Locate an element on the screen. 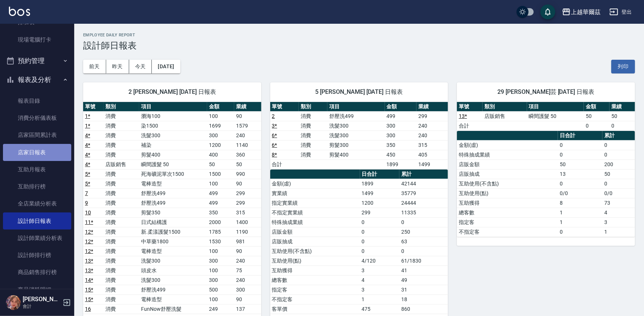 The image size is (644, 316). td: 249 is located at coordinates (220, 309).